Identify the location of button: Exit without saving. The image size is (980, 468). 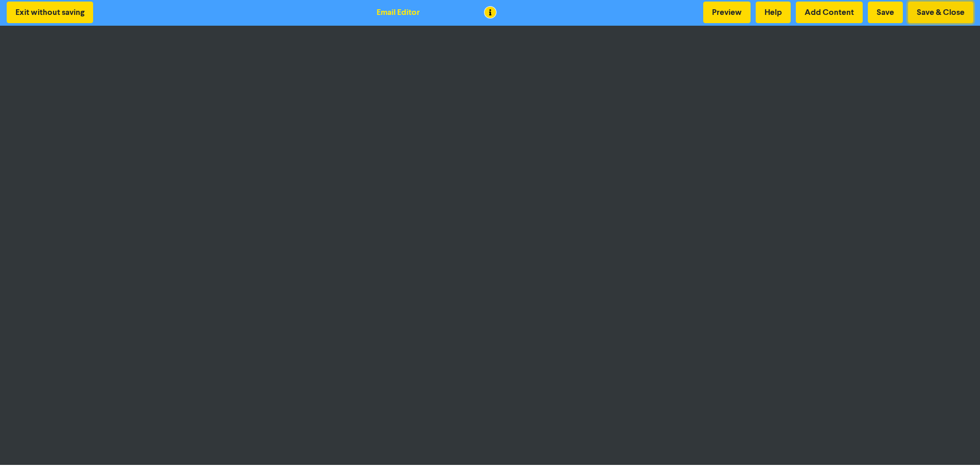
(50, 12).